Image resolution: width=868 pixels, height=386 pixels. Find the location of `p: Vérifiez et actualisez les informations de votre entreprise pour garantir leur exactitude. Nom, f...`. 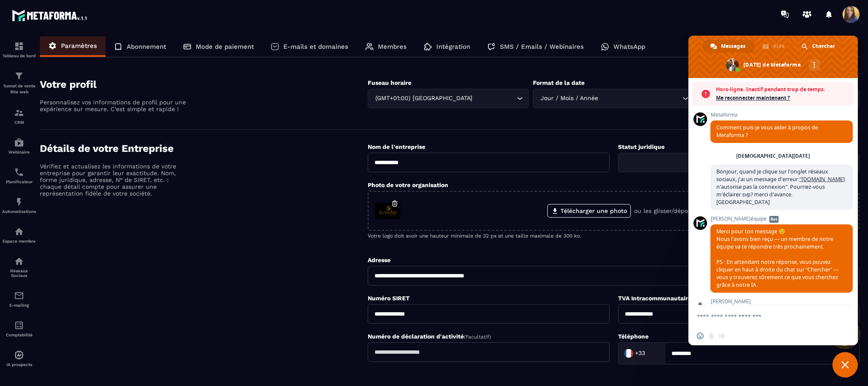

p: Vérifiez et actualisez les informations de votre entreprise pour garantir leur exactitude. Nom, f... is located at coordinates (114, 180).